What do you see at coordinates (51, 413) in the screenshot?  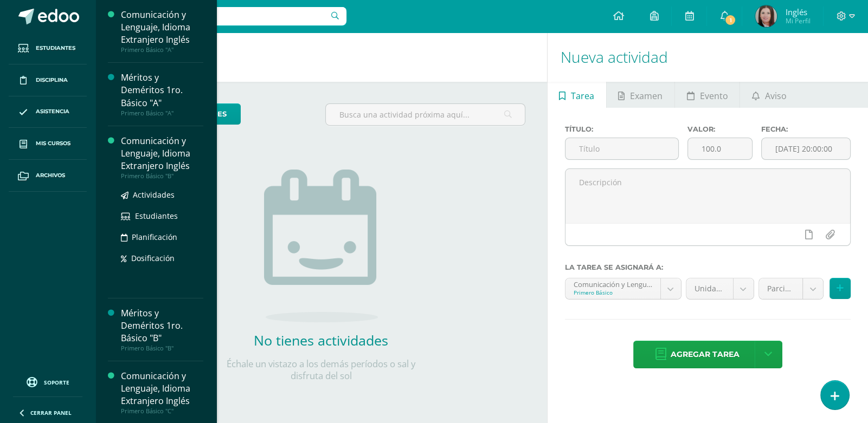 I see `span: Cerrar panel` at bounding box center [51, 413].